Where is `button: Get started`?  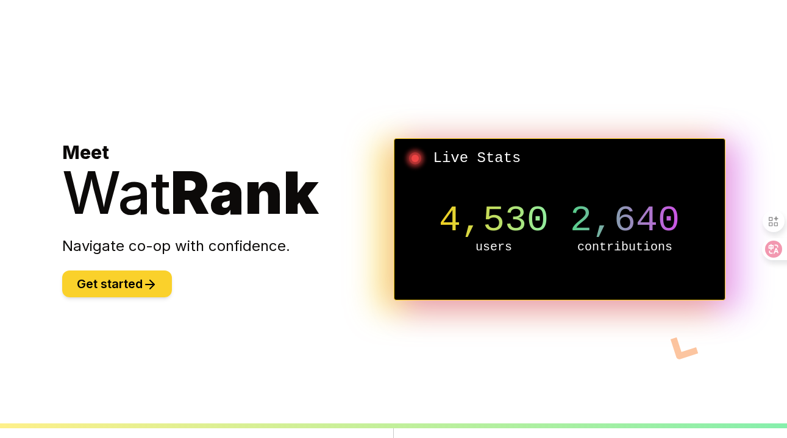 button: Get started is located at coordinates (117, 284).